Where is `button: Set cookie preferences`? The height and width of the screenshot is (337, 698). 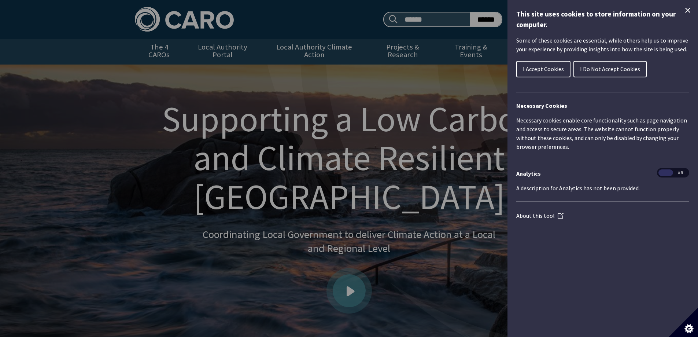 button: Set cookie preferences is located at coordinates (683, 322).